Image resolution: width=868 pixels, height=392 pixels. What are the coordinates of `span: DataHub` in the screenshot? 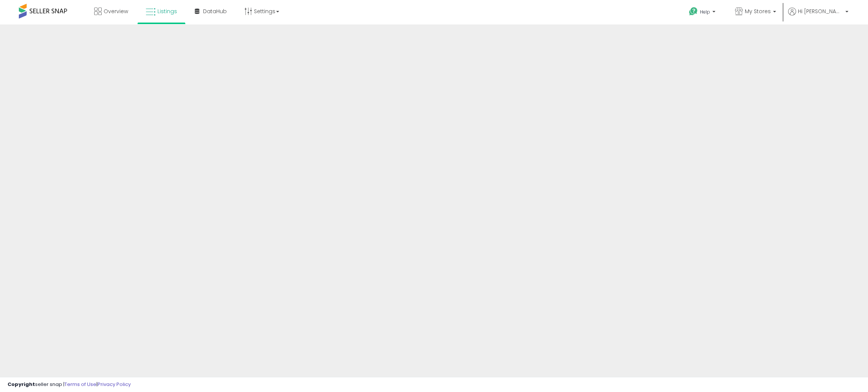 It's located at (215, 11).